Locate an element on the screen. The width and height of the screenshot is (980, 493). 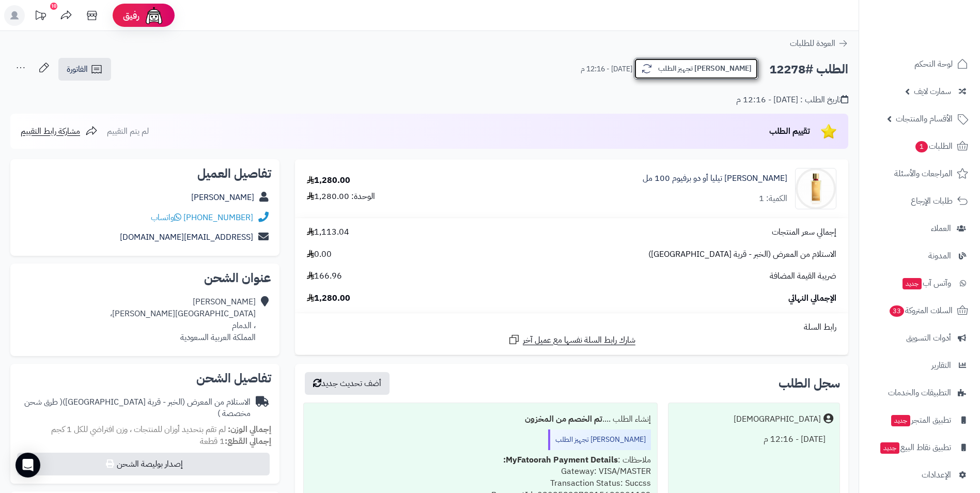
span: أدوات التسويق is located at coordinates (928, 338).